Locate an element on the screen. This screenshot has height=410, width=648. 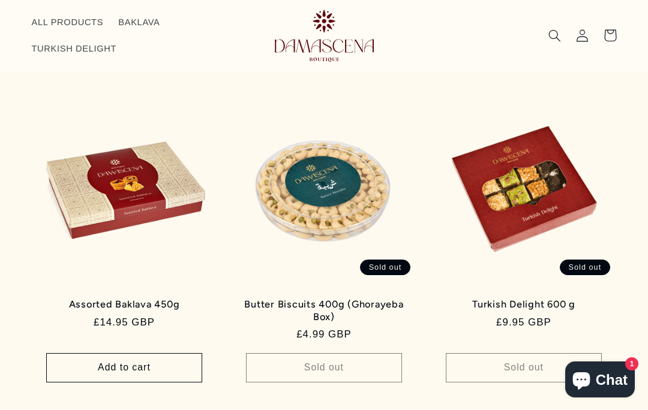
summary: Search is located at coordinates (555, 35).